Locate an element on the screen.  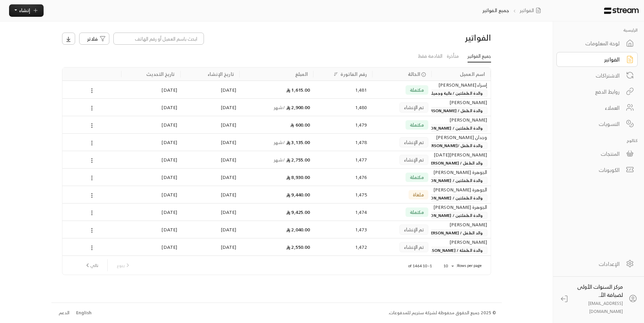
div: 2,040.00 is located at coordinates (276, 230).